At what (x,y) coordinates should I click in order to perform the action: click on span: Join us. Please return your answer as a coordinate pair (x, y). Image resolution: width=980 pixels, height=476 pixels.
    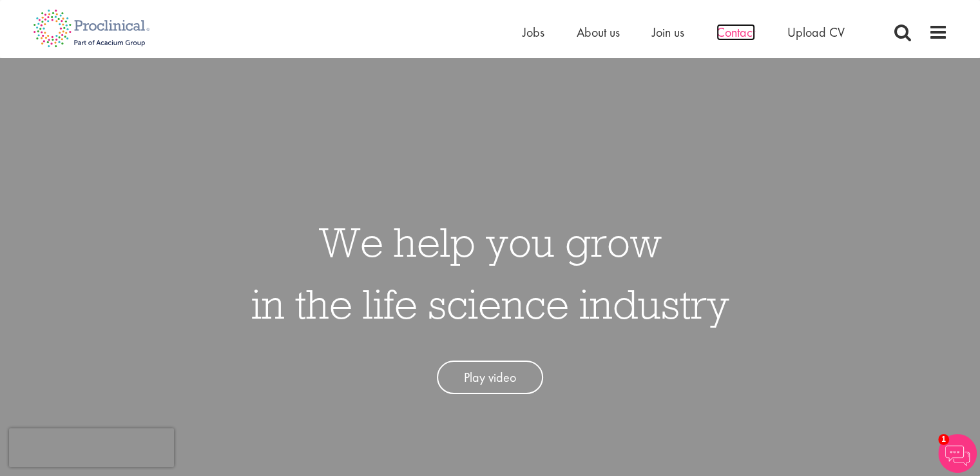
    Looking at the image, I should click on (669, 32).